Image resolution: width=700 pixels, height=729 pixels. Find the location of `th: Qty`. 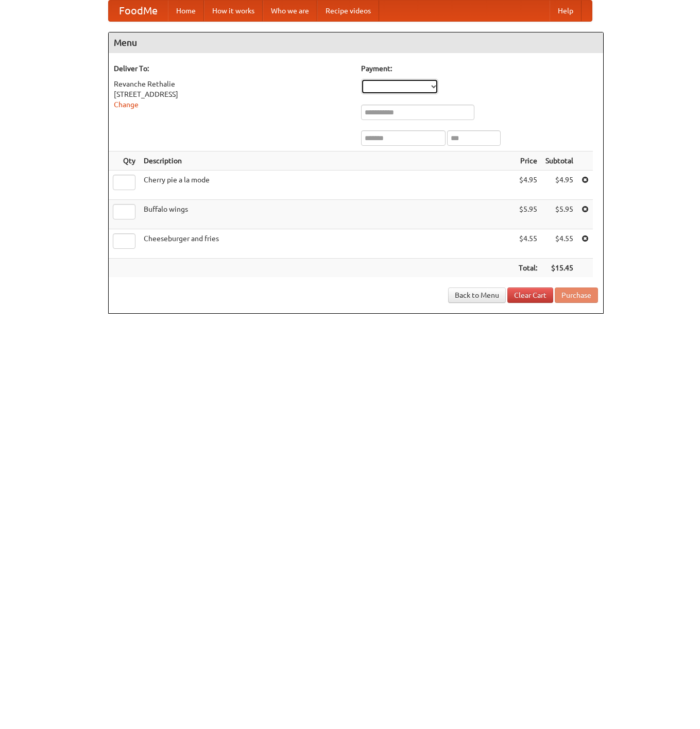

th: Qty is located at coordinates (124, 161).